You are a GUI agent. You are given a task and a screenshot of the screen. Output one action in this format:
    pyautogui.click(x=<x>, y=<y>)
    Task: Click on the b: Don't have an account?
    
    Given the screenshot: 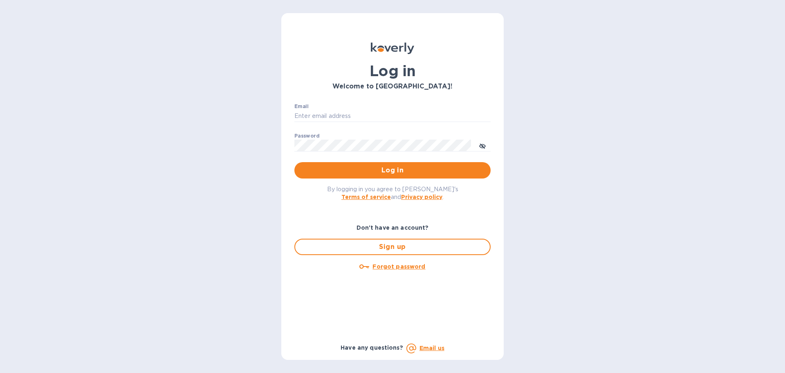 What is the action you would take?
    pyautogui.click(x=393, y=227)
    